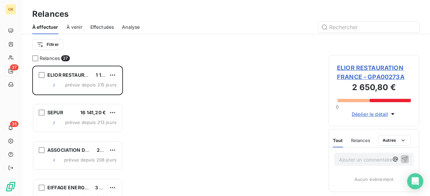 This screenshot has height=196, width=430. I want to click on span: Déplier le détail, so click(370, 114).